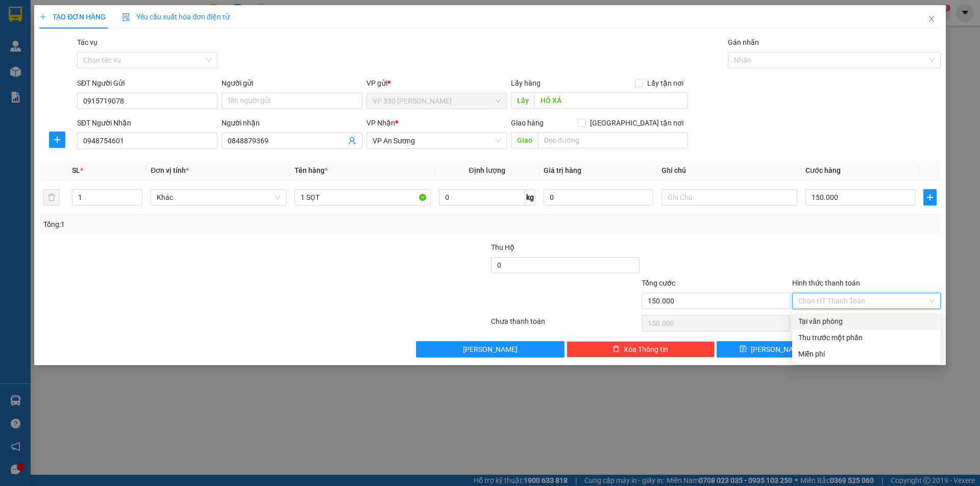  What do you see at coordinates (87, 43) in the screenshot?
I see `label: Tác vụ` at bounding box center [87, 43].